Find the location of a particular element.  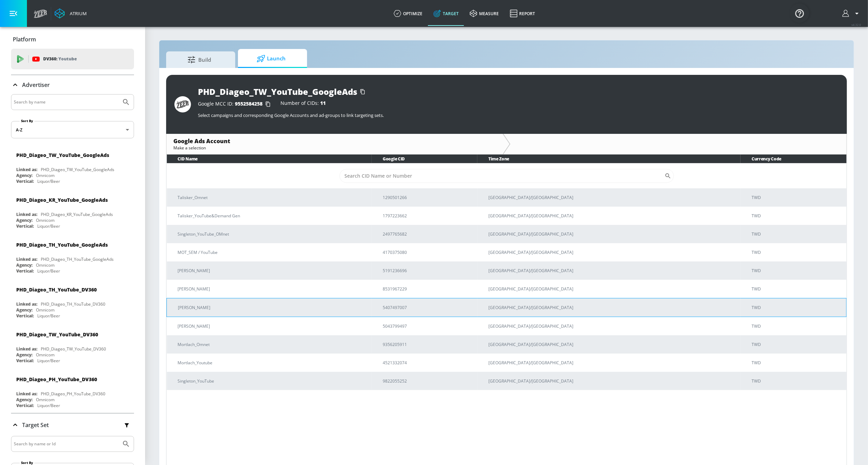

button: Open Resource Center is located at coordinates (800, 13).